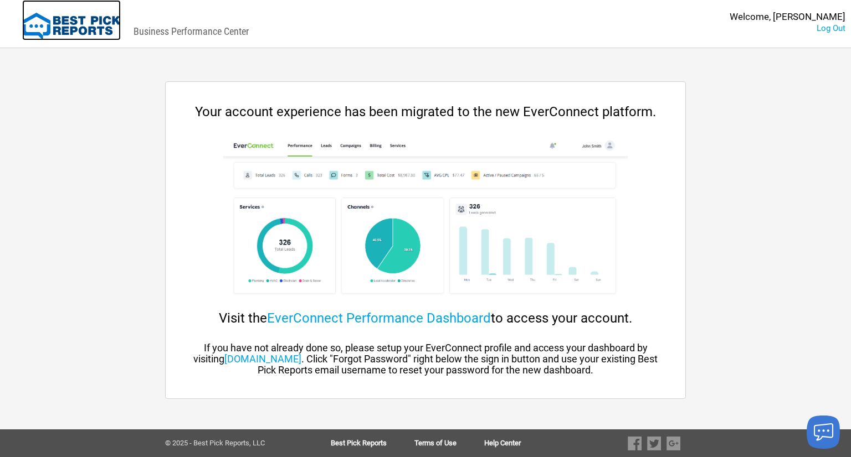  Describe the element at coordinates (502, 444) in the screenshot. I see `a: Help Center` at that location.